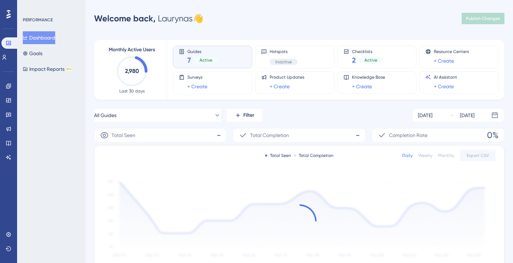 The width and height of the screenshot is (513, 263). I want to click on button: All Guides, so click(157, 115).